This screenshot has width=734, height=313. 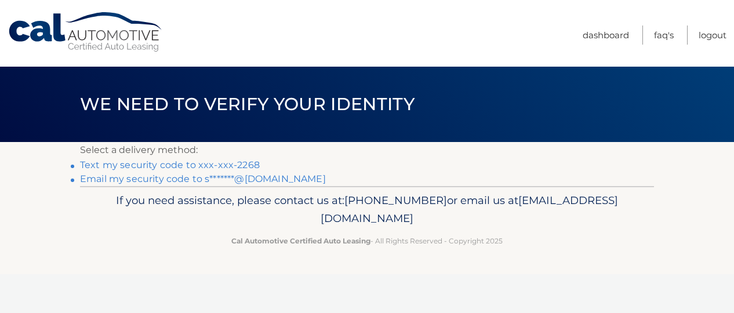 What do you see at coordinates (170, 165) in the screenshot?
I see `a: Text my security code to xxx-xxx-2268` at bounding box center [170, 165].